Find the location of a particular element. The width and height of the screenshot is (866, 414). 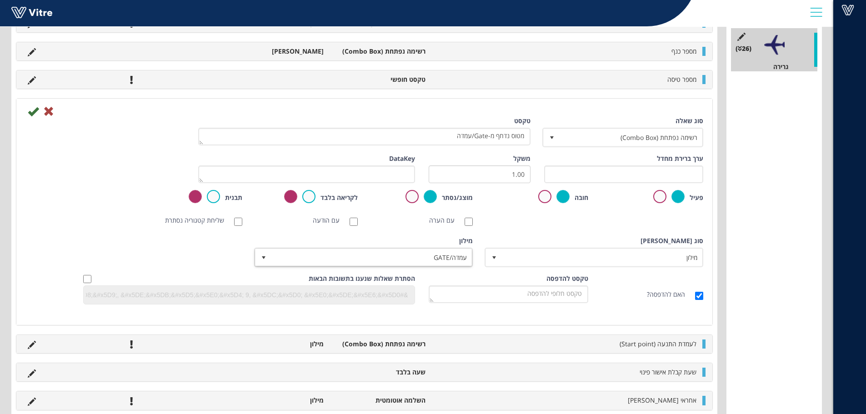

li: טקסט חופשי is located at coordinates (379, 80).